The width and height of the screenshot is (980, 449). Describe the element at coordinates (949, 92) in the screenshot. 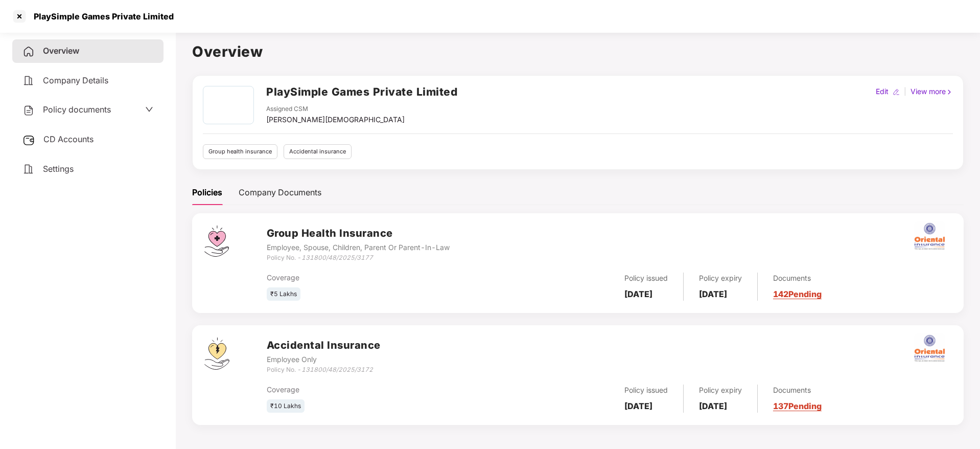

I see `img: rightIcon` at that location.